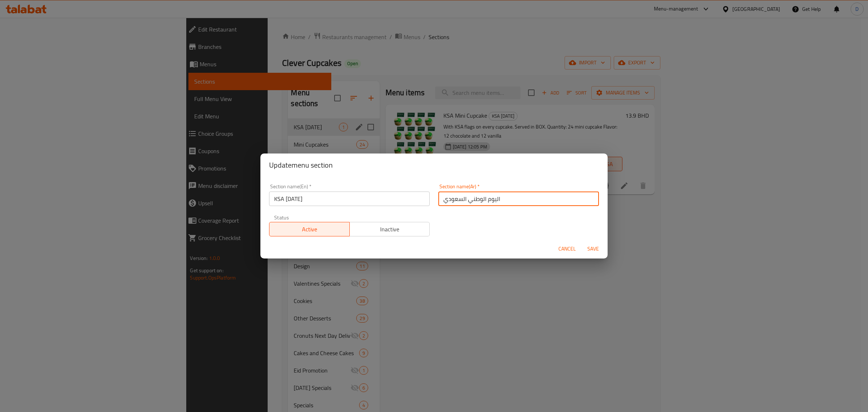  I want to click on button: Save, so click(593, 249).